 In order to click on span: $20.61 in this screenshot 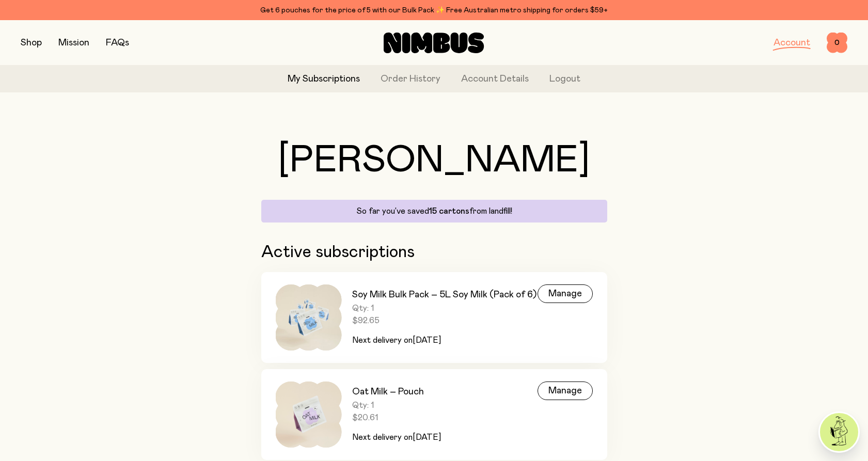, I will do `click(396, 418)`.